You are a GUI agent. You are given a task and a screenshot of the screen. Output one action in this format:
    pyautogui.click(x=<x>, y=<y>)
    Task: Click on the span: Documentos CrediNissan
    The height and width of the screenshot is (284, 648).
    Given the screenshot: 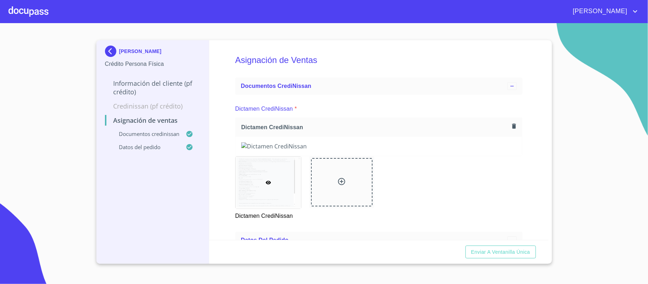 What is the action you would take?
    pyautogui.click(x=276, y=86)
    